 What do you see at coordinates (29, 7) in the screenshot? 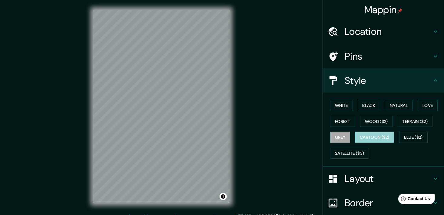
I see `span: Contact Us` at bounding box center [29, 7].